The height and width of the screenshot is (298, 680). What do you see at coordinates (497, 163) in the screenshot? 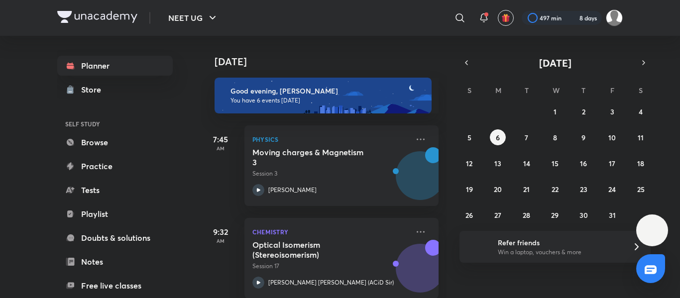
I see `abbr: October 13, 2025` at bounding box center [497, 163].